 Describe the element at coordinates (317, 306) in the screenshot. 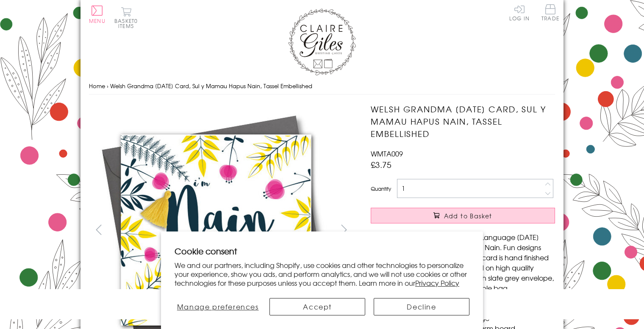

I see `button: Accept` at that location.